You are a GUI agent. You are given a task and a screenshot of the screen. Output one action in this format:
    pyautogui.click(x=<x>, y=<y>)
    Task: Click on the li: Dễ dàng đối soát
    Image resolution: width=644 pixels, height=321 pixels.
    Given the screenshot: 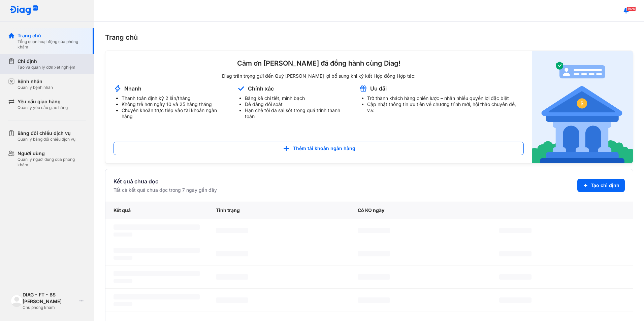 What is the action you would take?
    pyautogui.click(x=297, y=104)
    